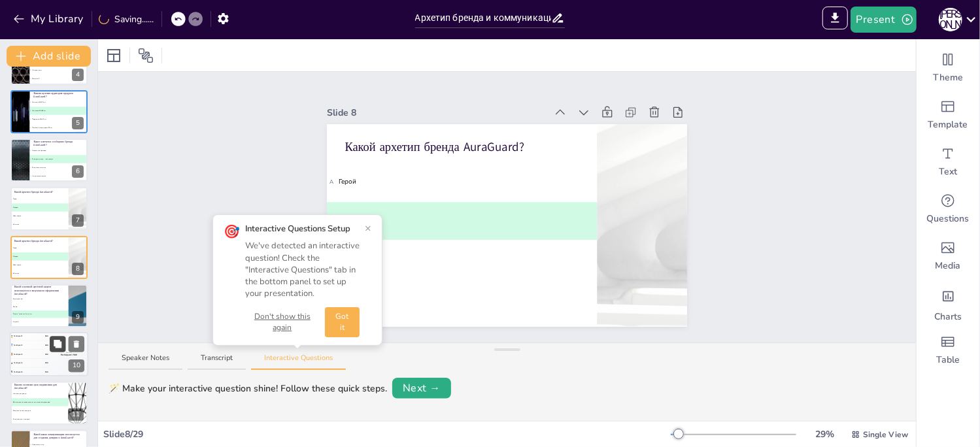 The height and width of the screenshot is (447, 980). Describe the element at coordinates (49, 56) in the screenshot. I see `button: Add slide` at that location.